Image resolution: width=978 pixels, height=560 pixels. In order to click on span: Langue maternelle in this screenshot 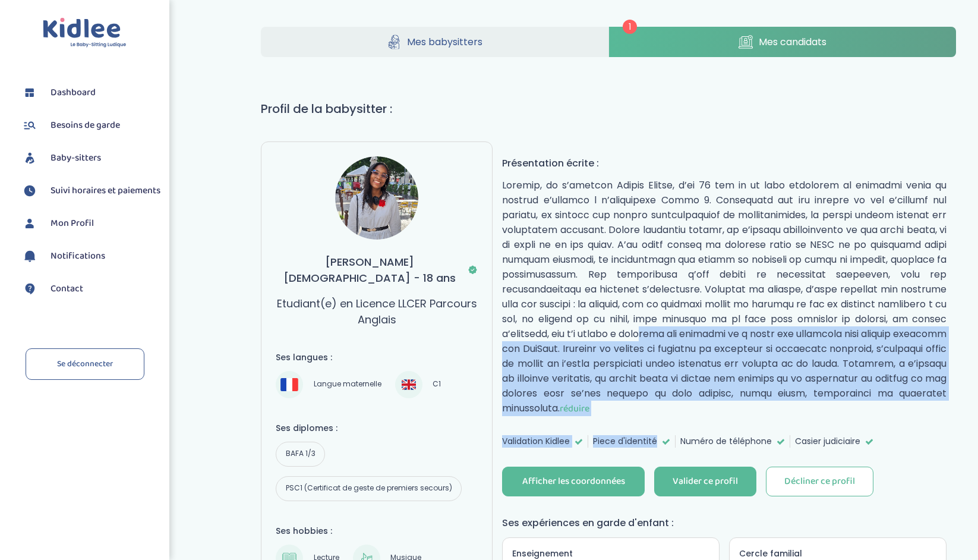, I will do `click(347, 384)`.